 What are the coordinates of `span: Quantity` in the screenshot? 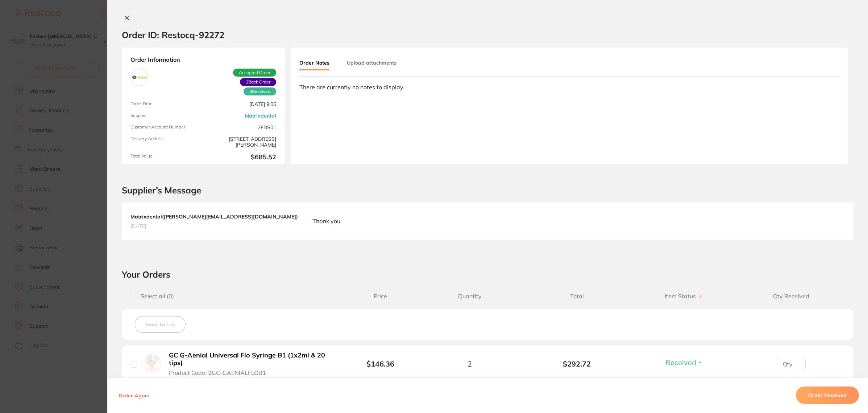 It's located at (470, 296).